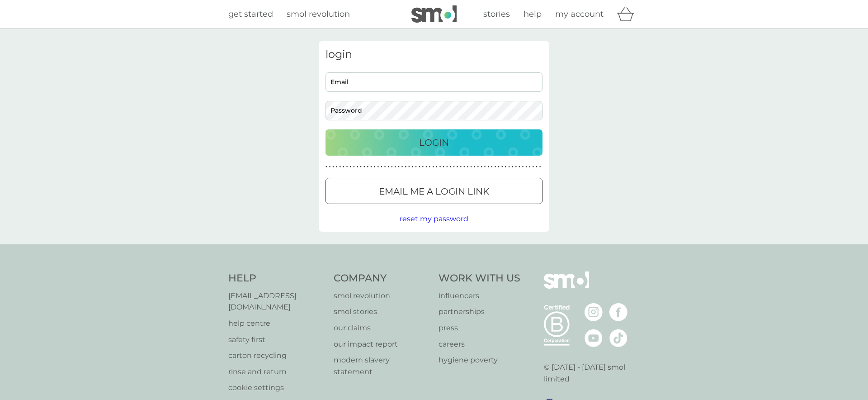  What do you see at coordinates (479, 360) in the screenshot?
I see `p: hygiene poverty` at bounding box center [479, 360].